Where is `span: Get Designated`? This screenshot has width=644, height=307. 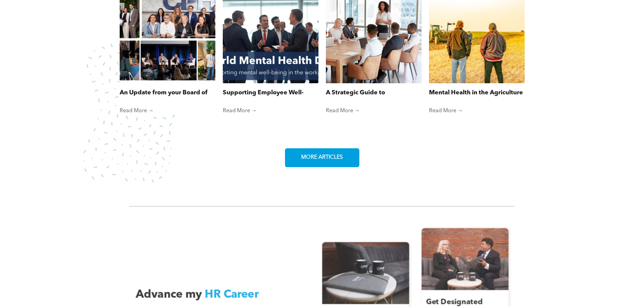
span: Get Designated is located at coordinates (453, 303).